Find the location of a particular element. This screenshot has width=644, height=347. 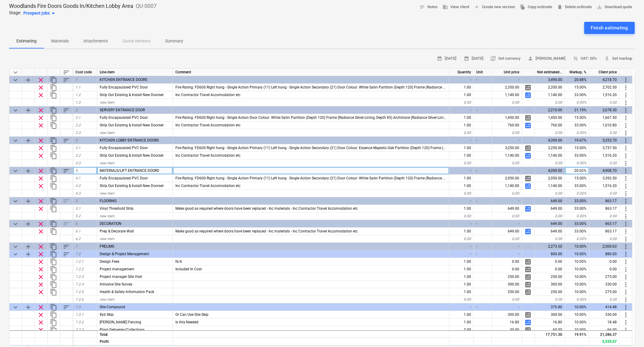

button: Finish estimating is located at coordinates (610, 28).